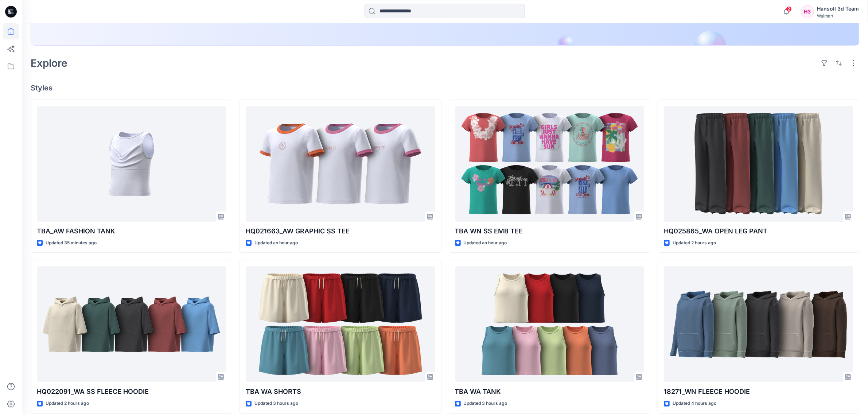 This screenshot has height=415, width=868. I want to click on a: HQ021663_AW GRAPHIC SS TEE, so click(340, 164).